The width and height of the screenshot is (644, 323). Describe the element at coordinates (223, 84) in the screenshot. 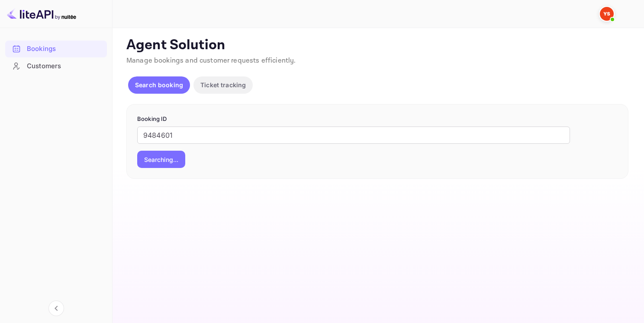

I see `p: Ticket tracking` at that location.